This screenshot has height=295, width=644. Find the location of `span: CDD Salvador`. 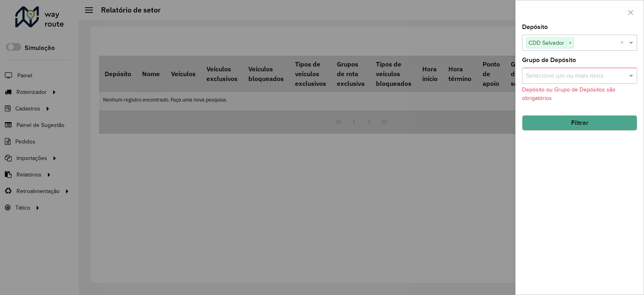

span: CDD Salvador is located at coordinates (546, 42).